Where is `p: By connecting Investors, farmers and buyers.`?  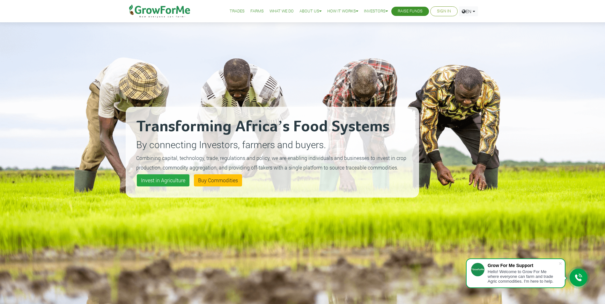 p: By connecting Investors, farmers and buyers. is located at coordinates (272, 144).